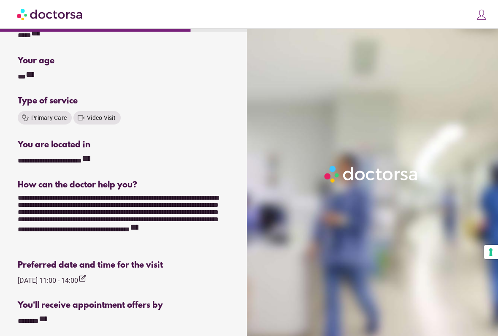 The height and width of the screenshot is (336, 498). What do you see at coordinates (50, 14) in the screenshot?
I see `img: Doctorsa.com` at bounding box center [50, 14].